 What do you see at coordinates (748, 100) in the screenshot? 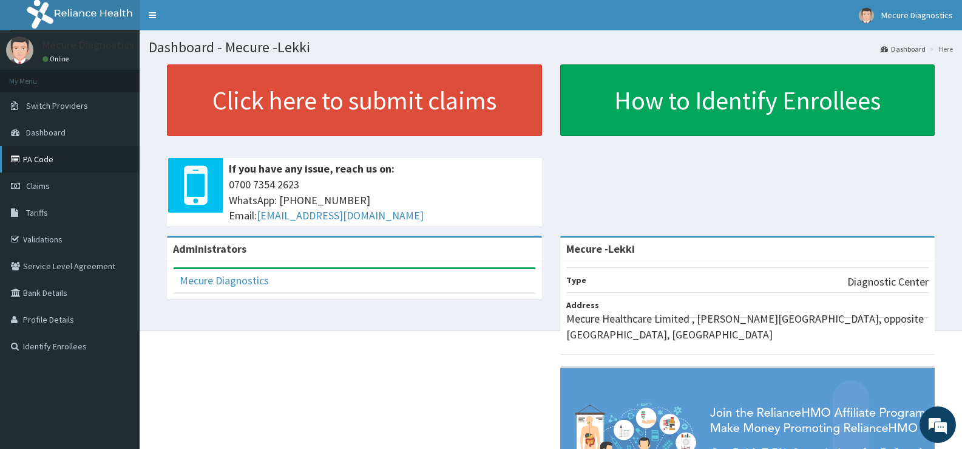
I see `a: How to Identify Enrollees` at bounding box center [748, 100].